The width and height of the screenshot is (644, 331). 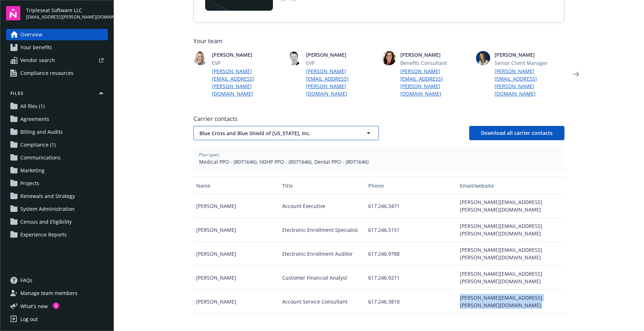 I want to click on a: Agreements, so click(x=57, y=119).